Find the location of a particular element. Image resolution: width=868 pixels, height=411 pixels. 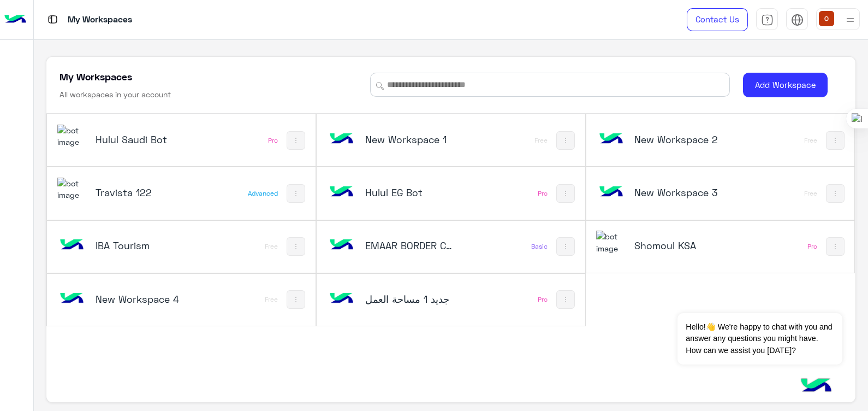

h5: Hulul EG Bot is located at coordinates (410, 192).